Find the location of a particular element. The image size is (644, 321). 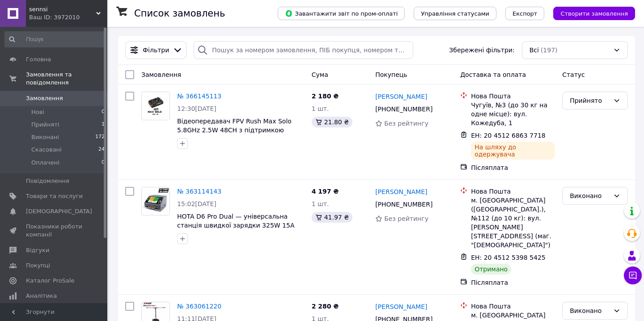

span: Скасовані is located at coordinates (47, 150).